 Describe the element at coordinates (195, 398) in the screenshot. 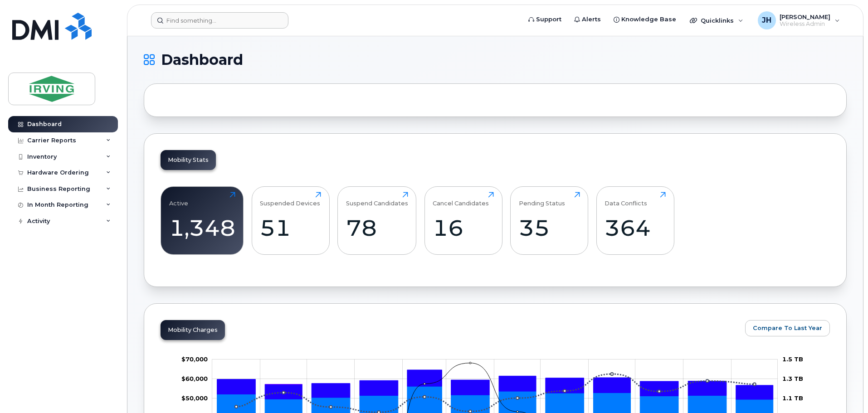

I see `tspan: $50,000` at that location.